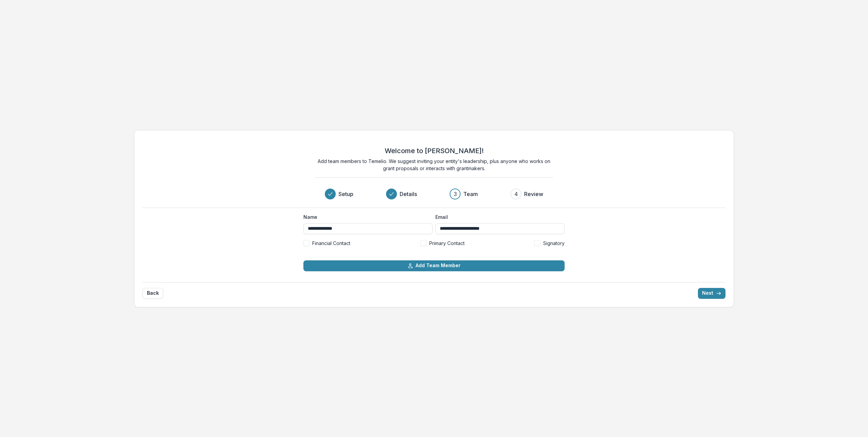 This screenshot has height=437, width=868. What do you see at coordinates (434, 165) in the screenshot?
I see `p: Add team members to Temelio. We suggest inviting your entity's leadership, plus anyone who works ...` at bounding box center [434, 165].